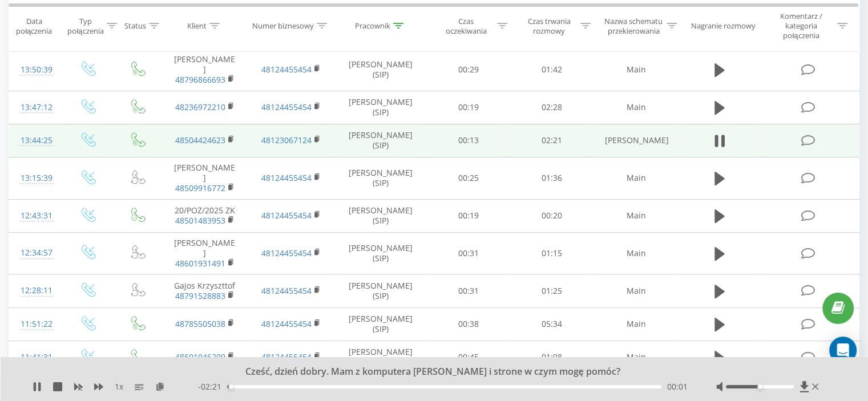 Image resolution: width=868 pixels, height=401 pixels. I want to click on a: 48504424623, so click(200, 140).